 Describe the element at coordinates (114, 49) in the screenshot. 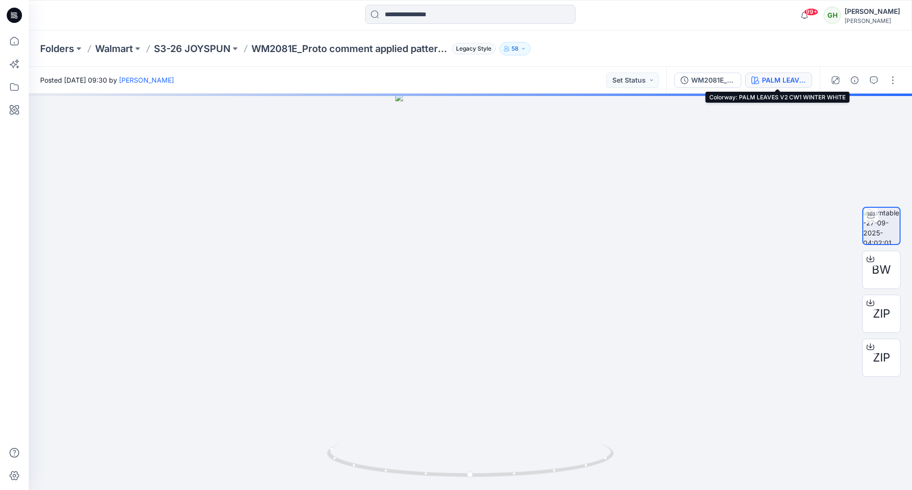

I see `a: Walmart` at that location.